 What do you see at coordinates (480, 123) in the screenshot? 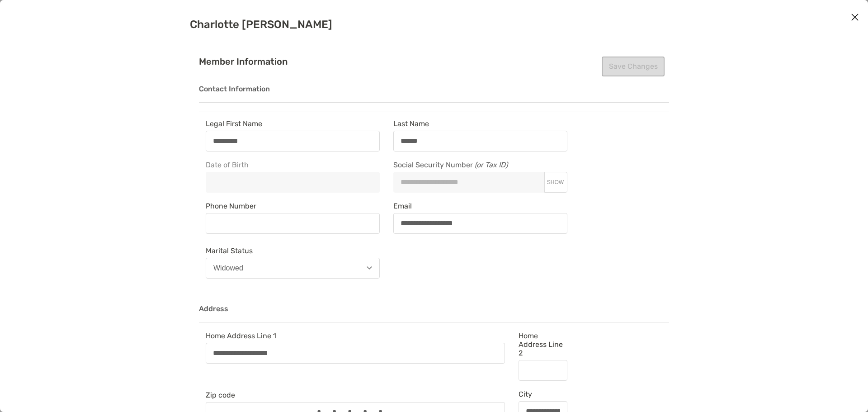
I see `span: Last Name` at bounding box center [480, 123].